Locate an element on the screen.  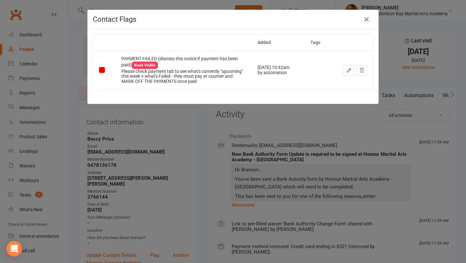
button: Close is located at coordinates (367, 19).